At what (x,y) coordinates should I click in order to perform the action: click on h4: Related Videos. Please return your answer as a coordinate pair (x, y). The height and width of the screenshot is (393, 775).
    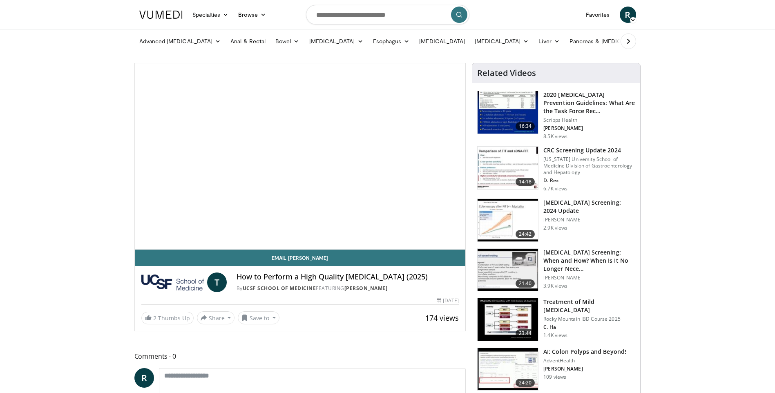
    Looking at the image, I should click on (506, 73).